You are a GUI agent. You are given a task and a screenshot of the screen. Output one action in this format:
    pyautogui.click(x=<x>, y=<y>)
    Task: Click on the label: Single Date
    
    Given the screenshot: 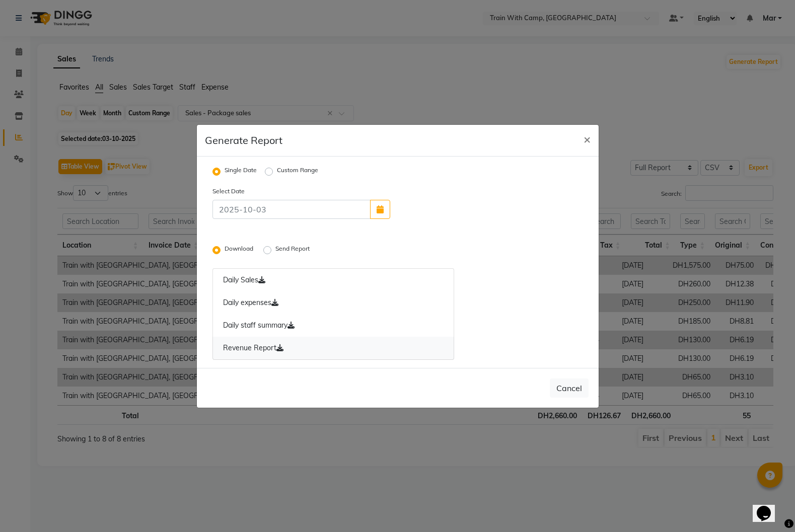 What is the action you would take?
    pyautogui.click(x=240, y=172)
    